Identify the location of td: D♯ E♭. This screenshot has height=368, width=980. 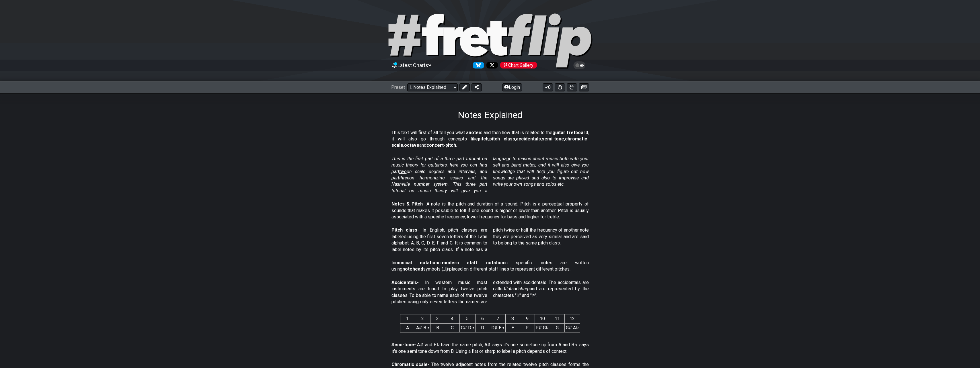
(497, 327).